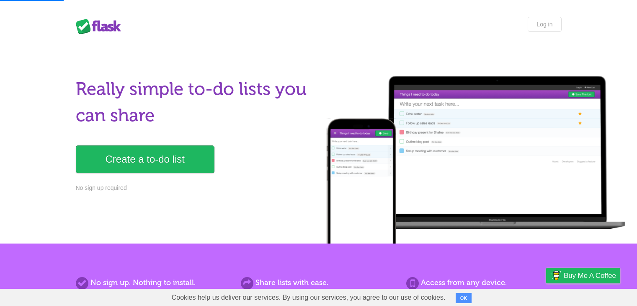 The image size is (637, 306). Describe the element at coordinates (583, 275) in the screenshot. I see `a: Buy me a coffee` at that location.